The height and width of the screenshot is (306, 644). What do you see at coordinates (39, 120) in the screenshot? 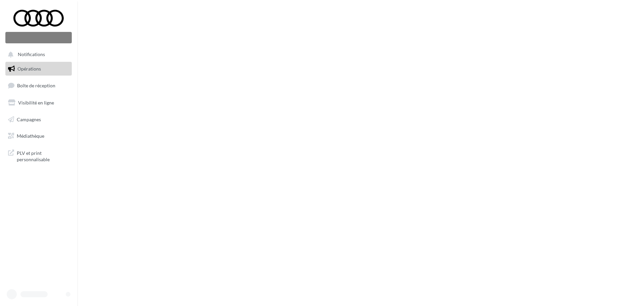
I see `a: Campagnes` at bounding box center [39, 120].